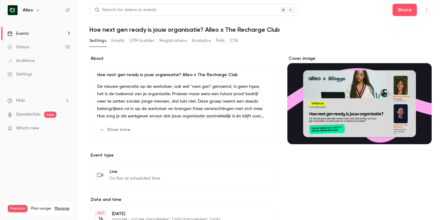  Describe the element at coordinates (62, 209) in the screenshot. I see `a: Manage` at that location.